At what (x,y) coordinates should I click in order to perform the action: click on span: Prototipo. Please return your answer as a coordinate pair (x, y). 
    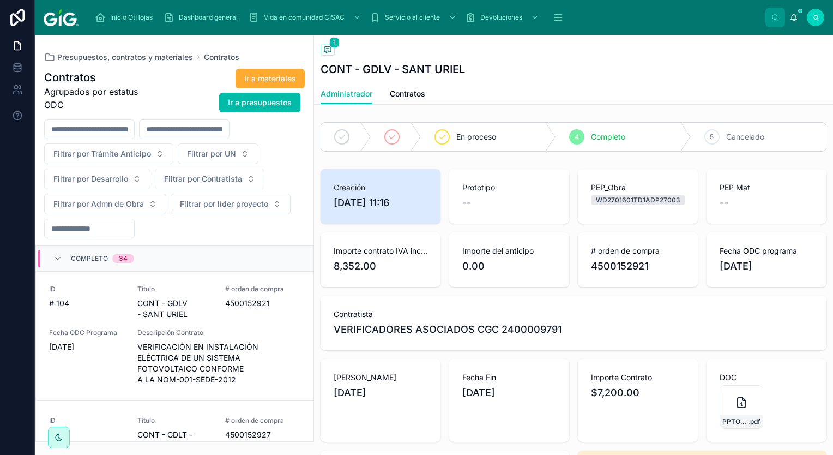
    Looking at the image, I should click on (509, 188).